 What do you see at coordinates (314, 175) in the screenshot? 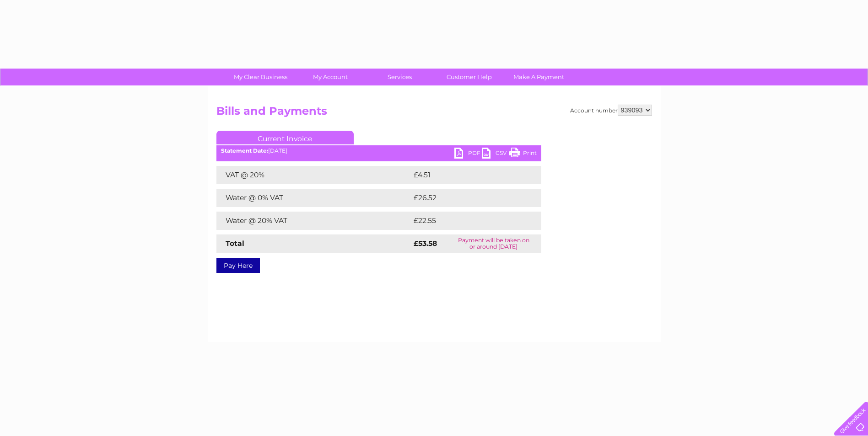
I see `td: VAT @ 20%` at bounding box center [314, 175].